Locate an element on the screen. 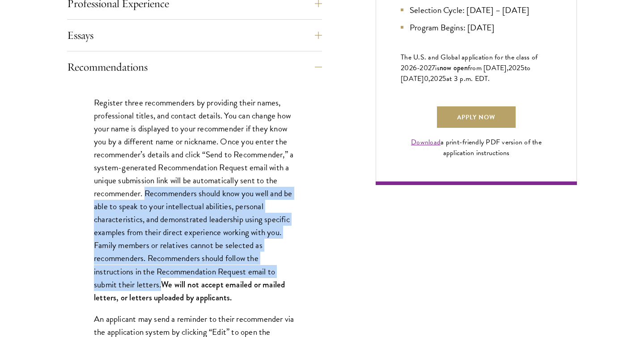 The height and width of the screenshot is (337, 644). span: 7 is located at coordinates (433, 68).